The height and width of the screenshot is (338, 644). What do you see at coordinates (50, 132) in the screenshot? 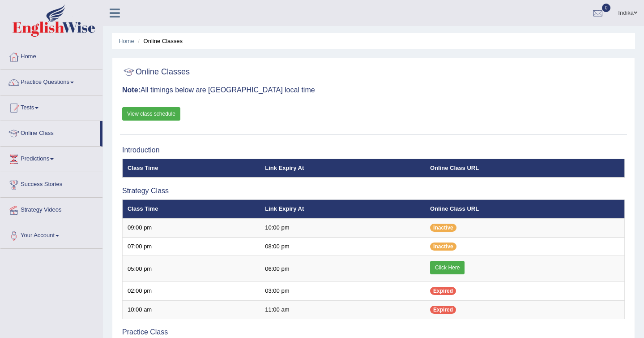
I see `a: Online Class` at bounding box center [50, 132].